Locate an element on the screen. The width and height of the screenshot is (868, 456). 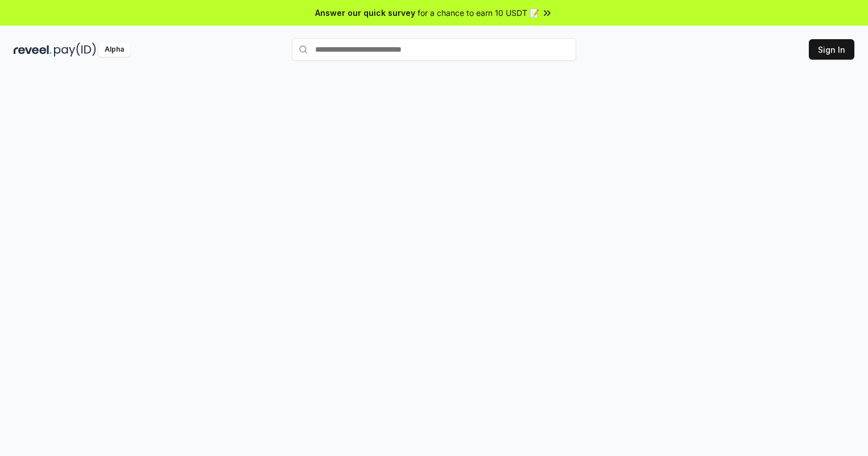
div: Alpha is located at coordinates (115, 49).